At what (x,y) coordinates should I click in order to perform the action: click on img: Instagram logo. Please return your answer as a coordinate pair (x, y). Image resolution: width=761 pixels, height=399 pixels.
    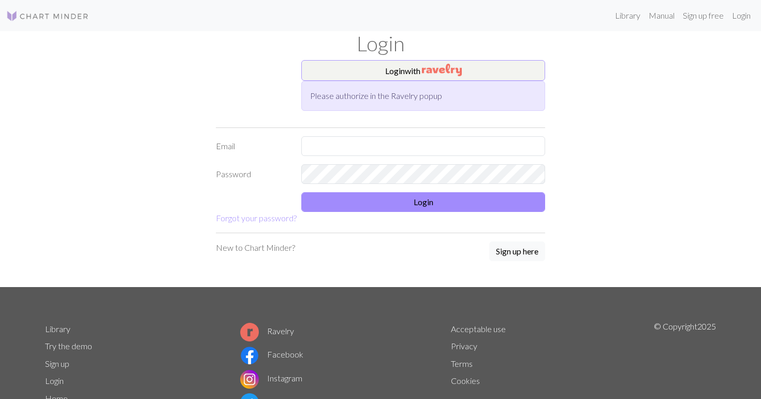
    Looking at the image, I should click on (250, 379).